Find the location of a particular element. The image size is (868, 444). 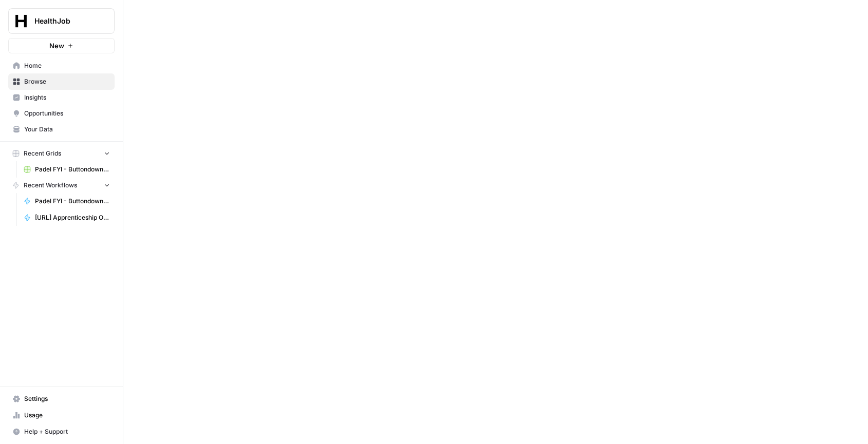

a: Opportunities is located at coordinates (61, 113).